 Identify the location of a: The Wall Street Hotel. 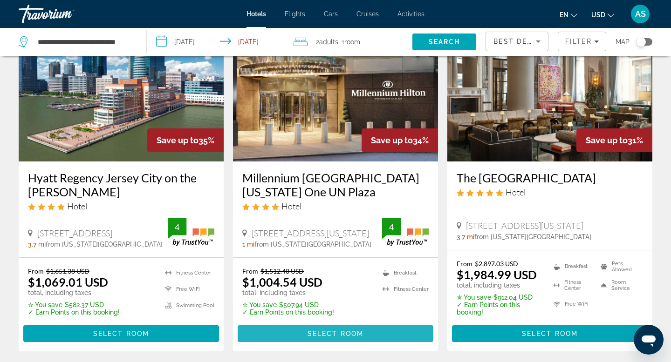
(550, 87).